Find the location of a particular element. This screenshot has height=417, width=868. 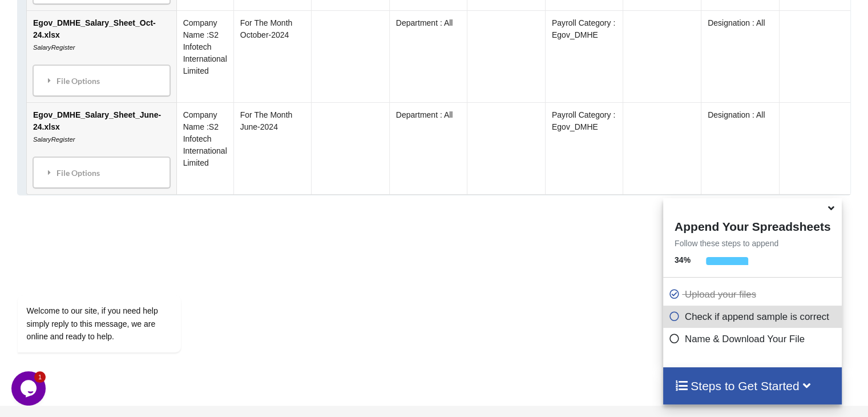

td: Egov_DMHE_Salary_Sheet_Oct-24.xlsx is located at coordinates (102, 56).